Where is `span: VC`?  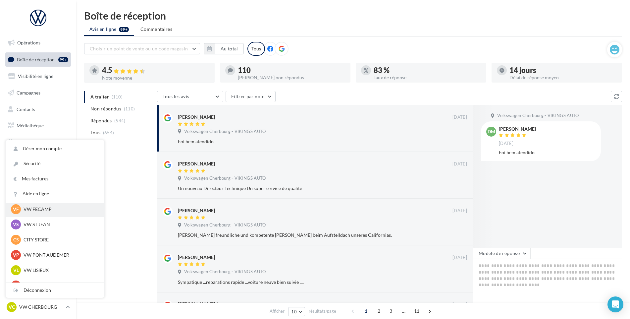
span: VC is located at coordinates (12, 307).